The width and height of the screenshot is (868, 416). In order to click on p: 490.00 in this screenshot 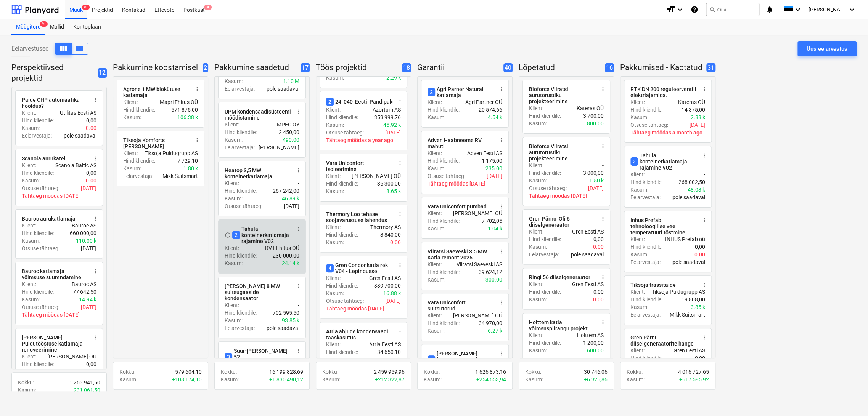, I will do `click(291, 140)`.